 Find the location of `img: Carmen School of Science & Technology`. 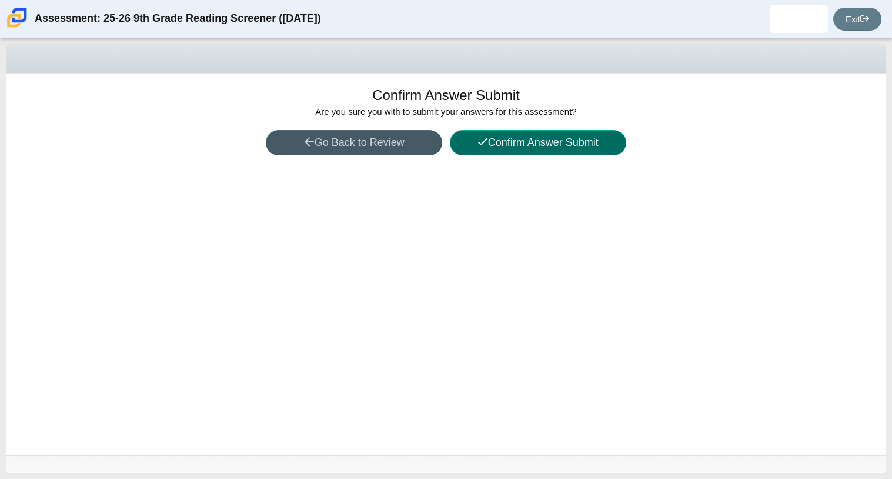

img: Carmen School of Science & Technology is located at coordinates (17, 18).